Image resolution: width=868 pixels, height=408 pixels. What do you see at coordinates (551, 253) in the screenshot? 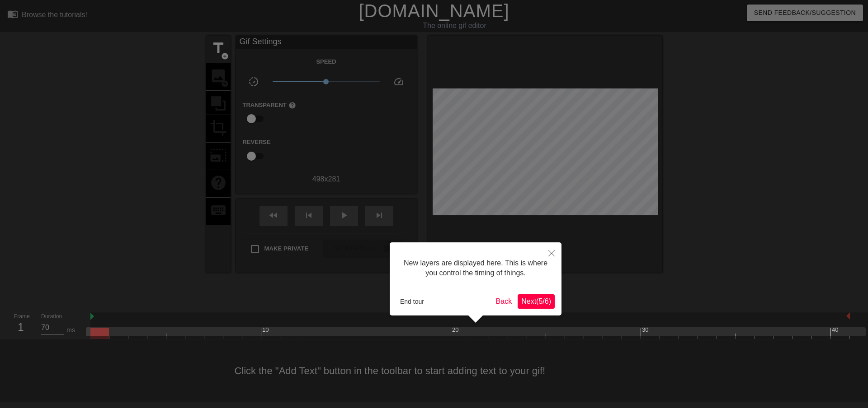
I see `button: Close` at bounding box center [551, 253].